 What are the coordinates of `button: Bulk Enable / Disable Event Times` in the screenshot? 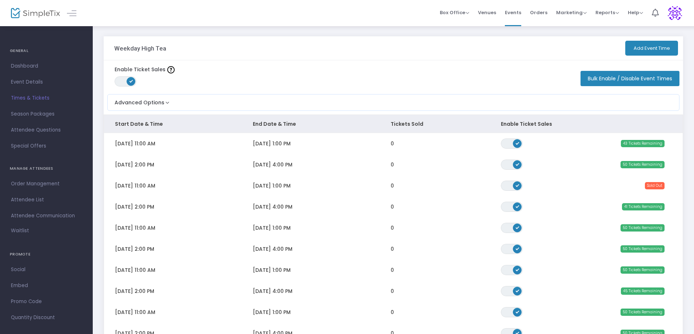 It's located at (630, 79).